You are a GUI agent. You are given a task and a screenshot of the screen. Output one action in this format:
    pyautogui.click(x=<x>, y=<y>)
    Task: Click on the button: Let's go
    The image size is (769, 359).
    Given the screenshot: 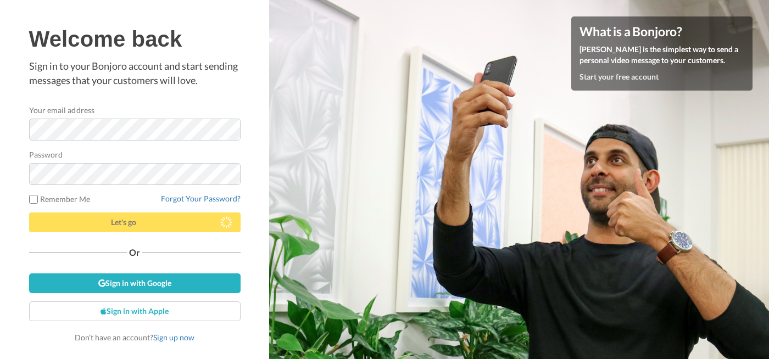 What is the action you would take?
    pyautogui.click(x=135, y=223)
    